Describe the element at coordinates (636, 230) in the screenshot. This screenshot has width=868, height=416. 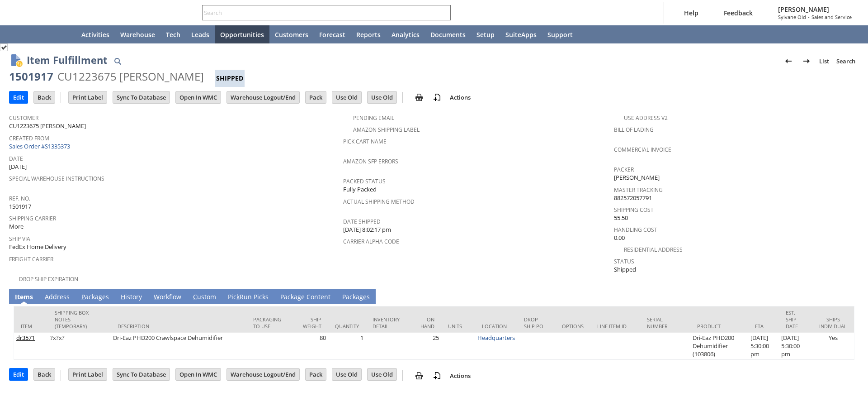
I see `a: Handling Cost` at that location.